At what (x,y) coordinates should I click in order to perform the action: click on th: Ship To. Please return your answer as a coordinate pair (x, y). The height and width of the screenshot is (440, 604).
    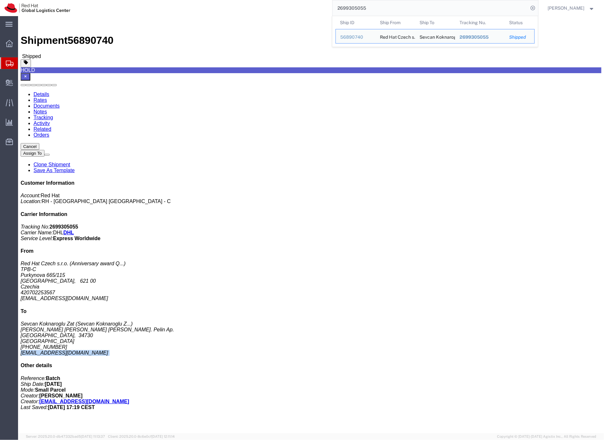
    Looking at the image, I should click on (435, 23).